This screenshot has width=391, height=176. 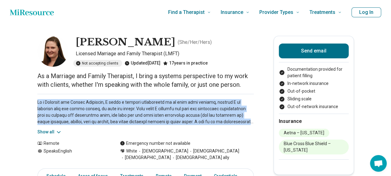 I want to click on button: Send email, so click(x=314, y=51).